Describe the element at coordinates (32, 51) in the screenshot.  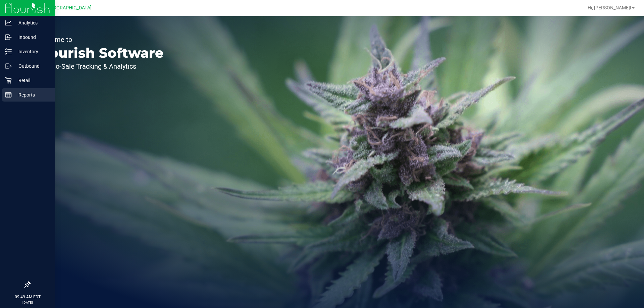
I see `p: Inventory` at that location.